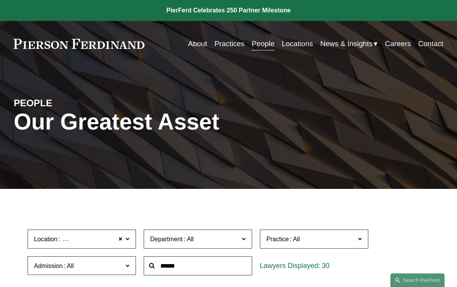  Describe the element at coordinates (167, 239) in the screenshot. I see `span: Department` at that location.